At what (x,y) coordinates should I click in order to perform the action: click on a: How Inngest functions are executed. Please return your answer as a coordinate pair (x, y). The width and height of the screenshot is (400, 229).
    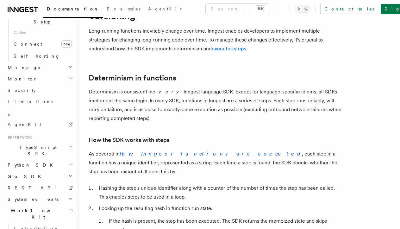
    Looking at the image, I should click on (211, 153).